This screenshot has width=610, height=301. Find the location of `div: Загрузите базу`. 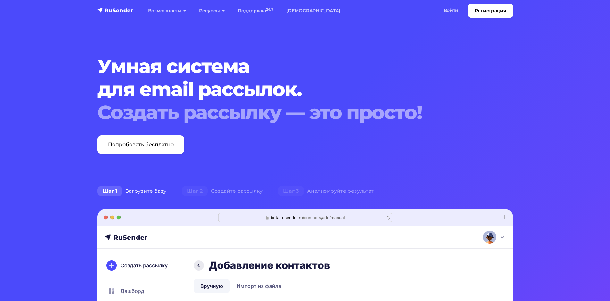

div: Загрузите базу is located at coordinates (132, 191).